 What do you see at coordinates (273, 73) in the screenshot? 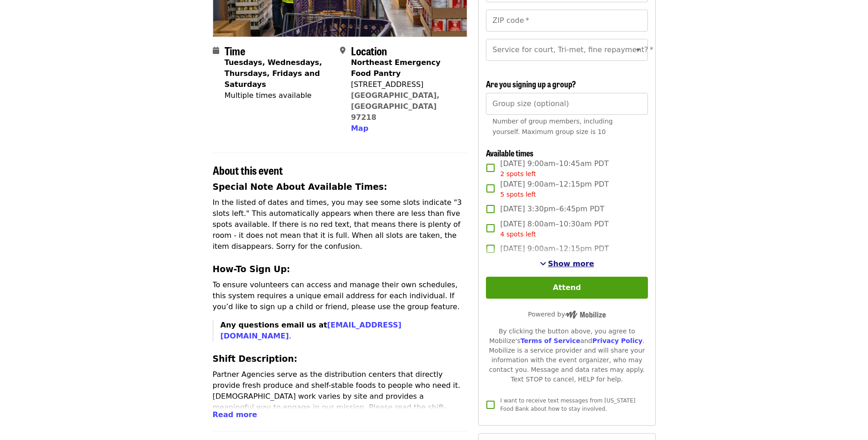
I see `strong: Tuesdays, Wednesdays, Thursdays, Fridays and Saturdays` at bounding box center [273, 73].